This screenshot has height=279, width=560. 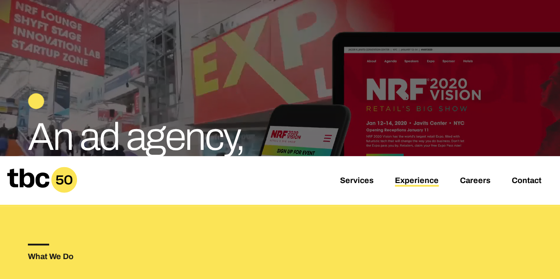 What do you see at coordinates (526, 182) in the screenshot?
I see `a: Contact` at bounding box center [526, 182].